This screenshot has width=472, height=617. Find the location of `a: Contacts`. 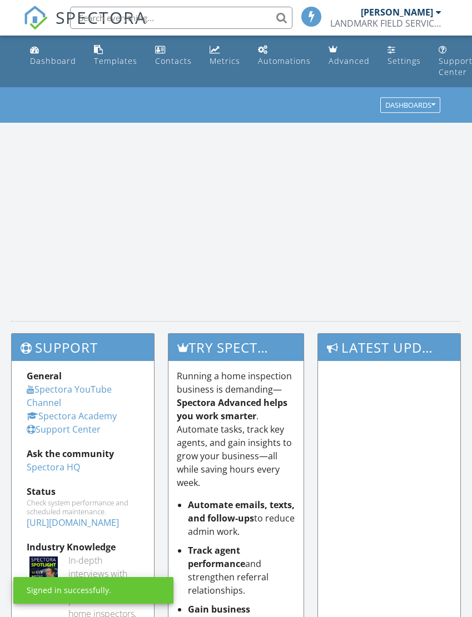

a: Contacts is located at coordinates (173, 56).